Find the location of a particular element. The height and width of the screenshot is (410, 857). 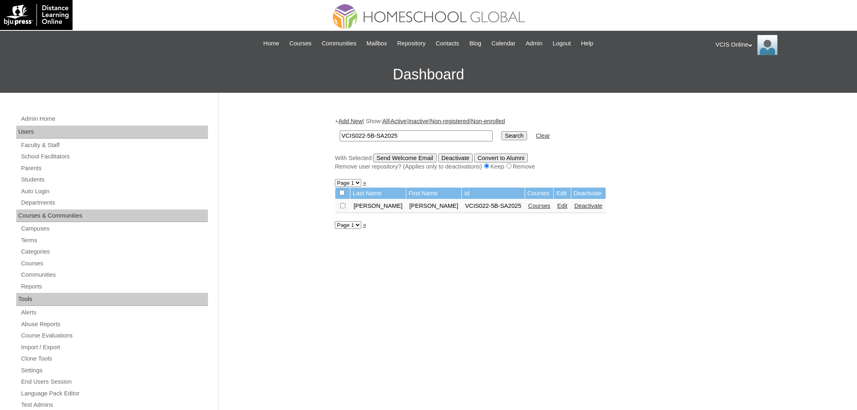

input: Convert to Alumni is located at coordinates (501, 158).